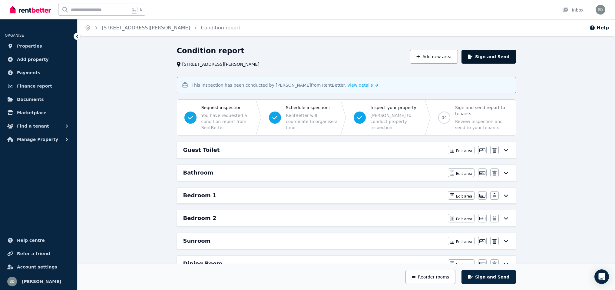  Describe the element at coordinates (601, 276) in the screenshot. I see `div: Open Intercom Messenger` at that location.